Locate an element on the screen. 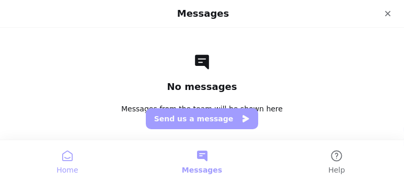 The image size is (404, 182). button: Messages is located at coordinates (202, 161).